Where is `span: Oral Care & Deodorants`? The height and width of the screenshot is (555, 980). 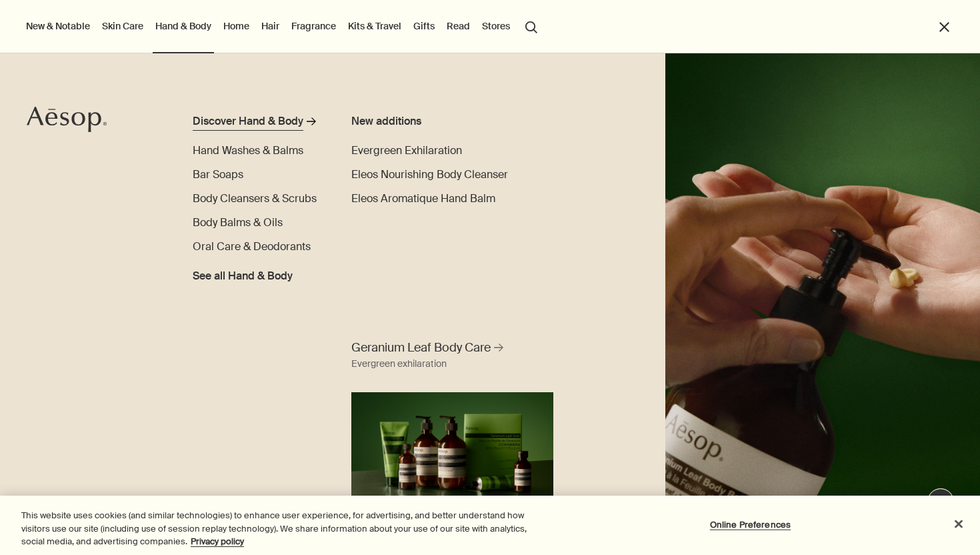 span: Oral Care & Deodorants is located at coordinates (251, 246).